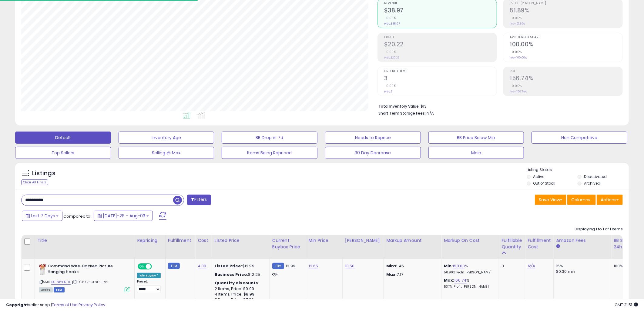 Image resolution: width=644 pixels, height=311 pixels. What do you see at coordinates (566, 45) in the screenshot?
I see `h2: 100.00%` at bounding box center [566, 45].